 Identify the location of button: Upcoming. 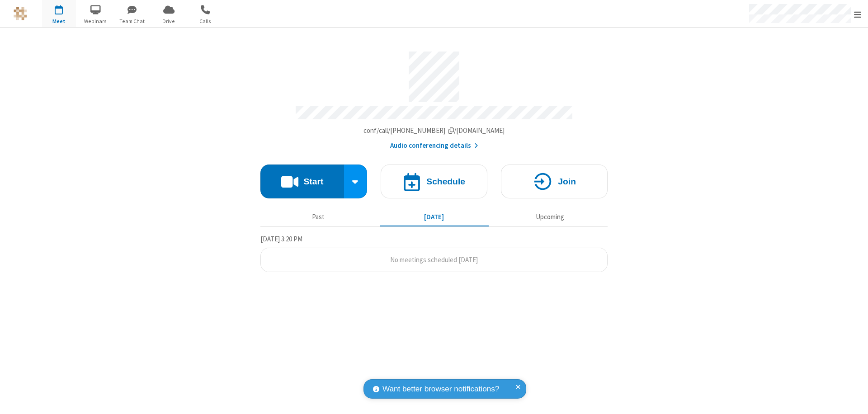
(550, 217).